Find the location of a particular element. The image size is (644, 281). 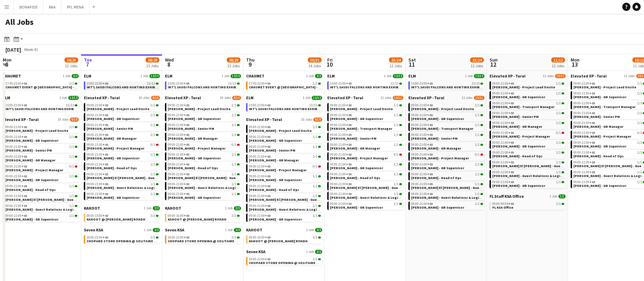

span: 17:45-22:00 is located at coordinates (16, 84).